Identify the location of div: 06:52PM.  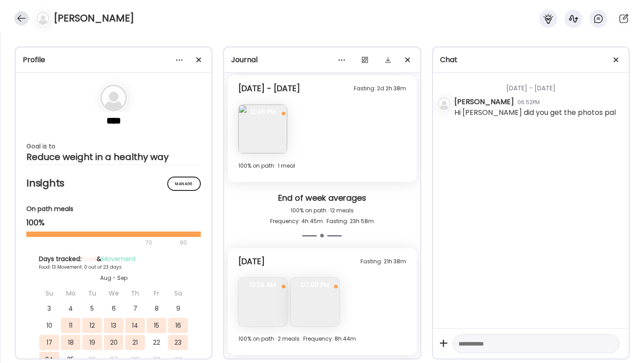
(529, 103).